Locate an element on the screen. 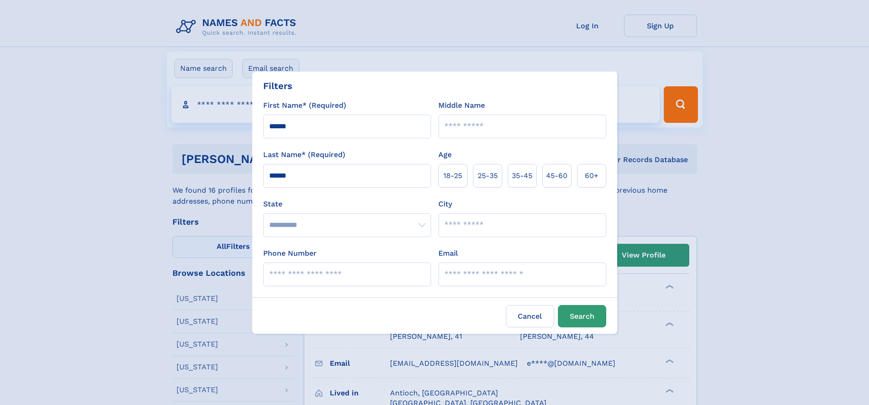  span: 35‑45 is located at coordinates (522, 176).